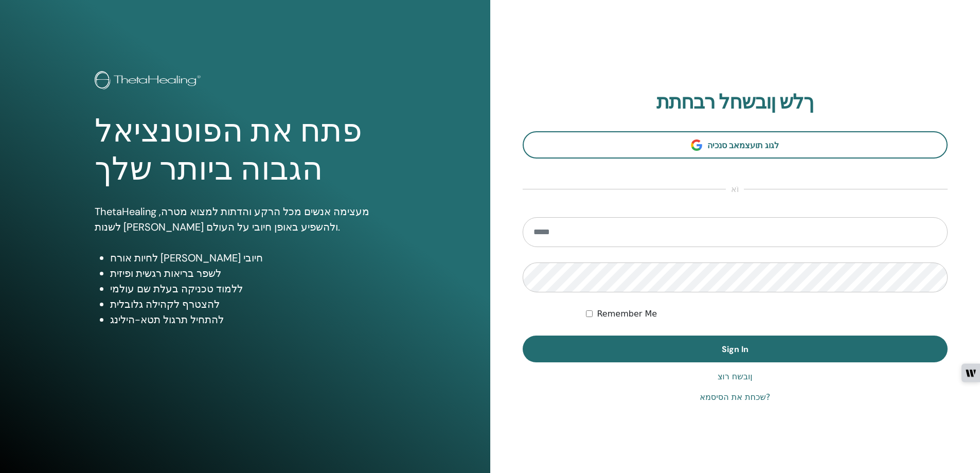  I want to click on li: ללמוד טכניקה בעלת שם עולמי, so click(253, 288).